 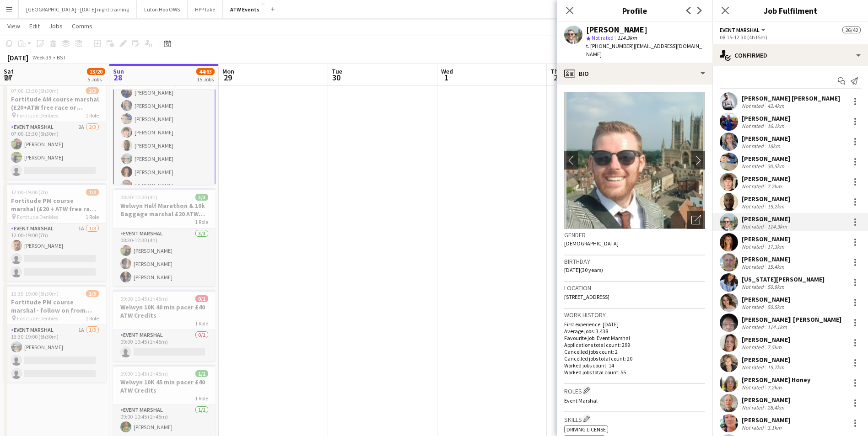 What do you see at coordinates (139, 197) in the screenshot?
I see `span: 08:30-12:30 (4h)` at bounding box center [139, 197].